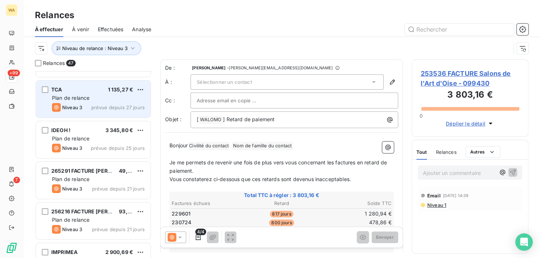 This screenshot has height=258, width=540. I want to click on h3: 3 803,16 €, so click(470, 96).